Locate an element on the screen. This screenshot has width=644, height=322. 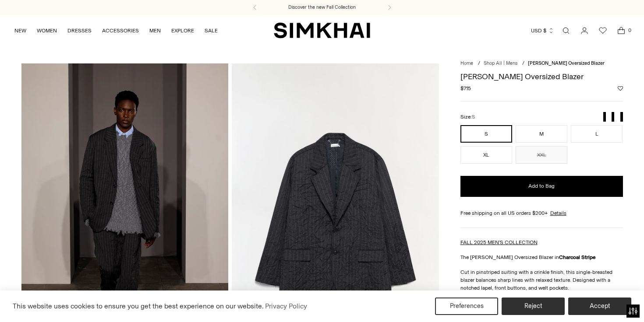
h3: Discover the new Fall Collection is located at coordinates (322, 8).